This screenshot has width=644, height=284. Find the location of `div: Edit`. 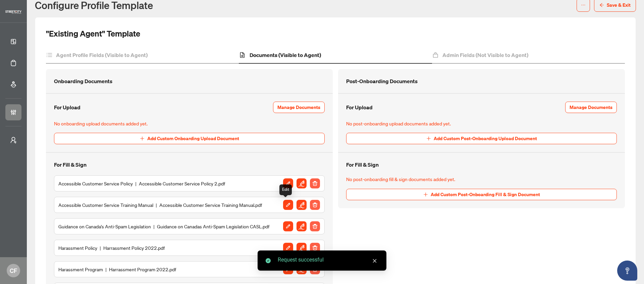

div: Edit is located at coordinates (286, 190).